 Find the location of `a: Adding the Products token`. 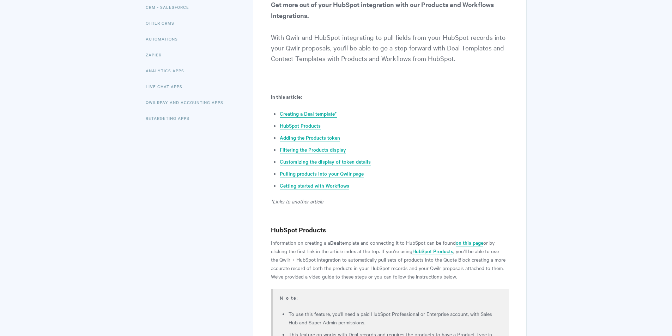

a: Adding the Products token is located at coordinates (310, 138).